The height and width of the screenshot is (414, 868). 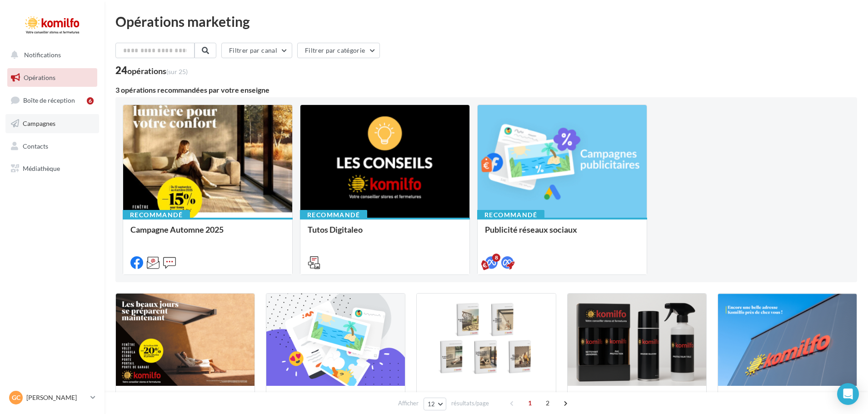 I want to click on div: 8, so click(x=496, y=258).